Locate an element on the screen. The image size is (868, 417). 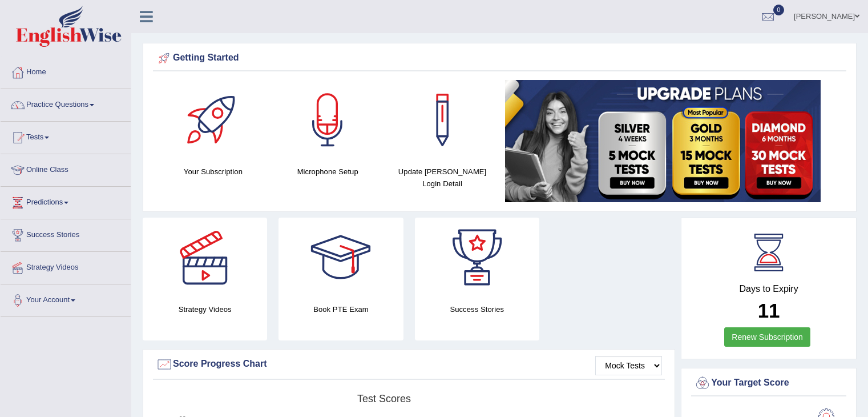
h4: Success Stories is located at coordinates (476, 309).